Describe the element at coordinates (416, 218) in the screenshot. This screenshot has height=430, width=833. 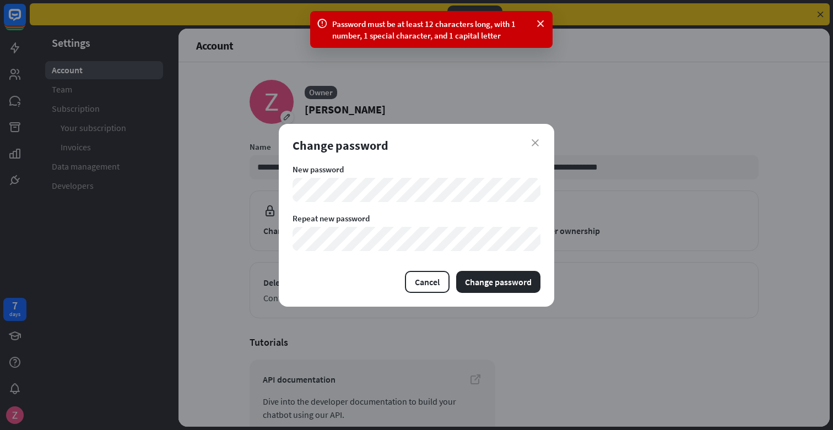
I see `label: Repeat new password` at that location.